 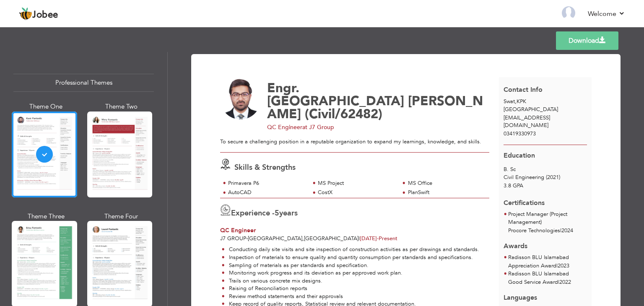 What do you see at coordinates (45, 15) in the screenshot?
I see `span: Jobee` at bounding box center [45, 15].